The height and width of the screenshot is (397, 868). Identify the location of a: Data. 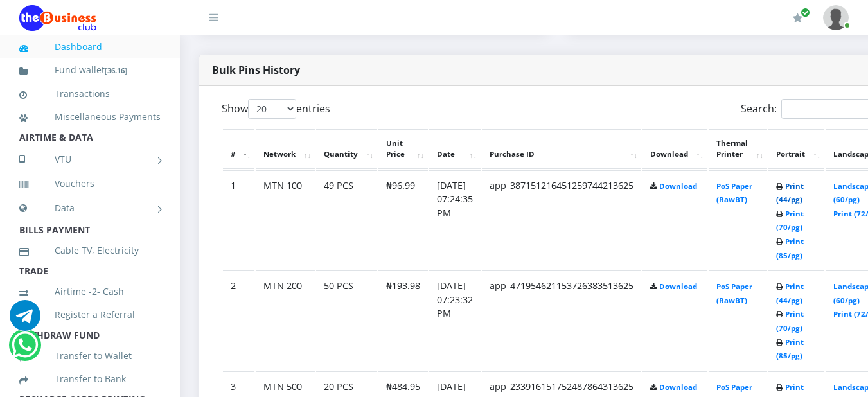
(90, 208).